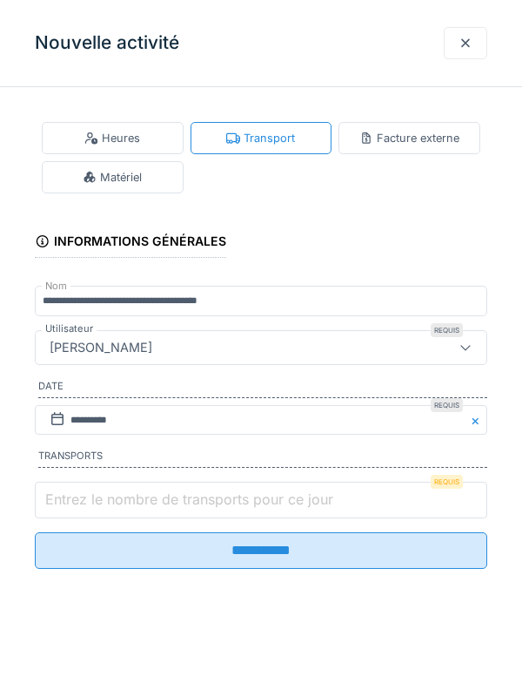 The image size is (522, 690). I want to click on label: Date, so click(263, 388).